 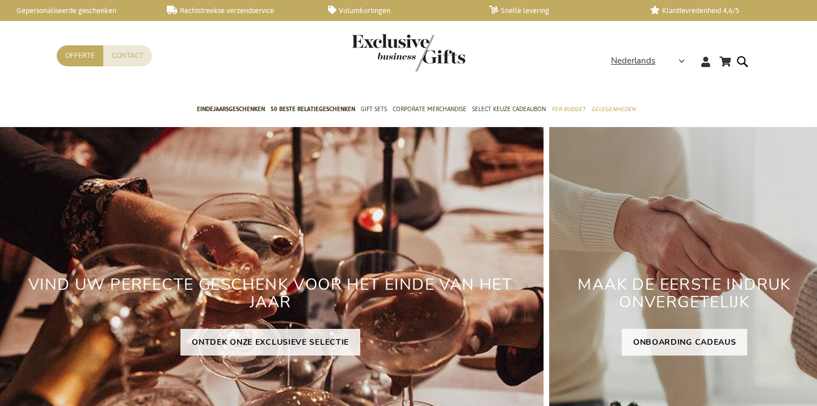 I want to click on span: Corporate Merchandise, so click(x=429, y=109).